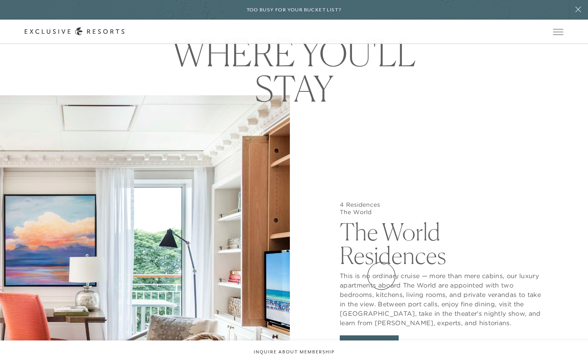 The image size is (588, 364). What do you see at coordinates (294, 71) in the screenshot?
I see `h1: WHERE YOU'LL STAY` at bounding box center [294, 71].